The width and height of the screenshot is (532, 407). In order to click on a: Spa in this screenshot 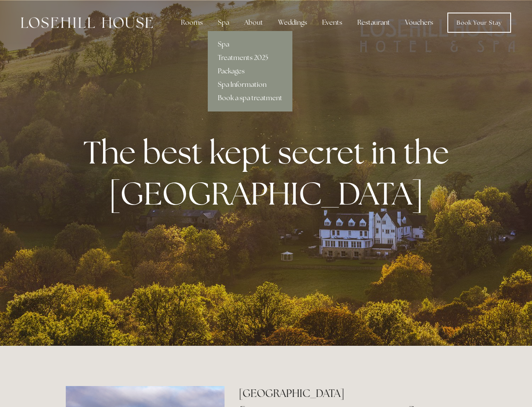, I will do `click(250, 44)`.